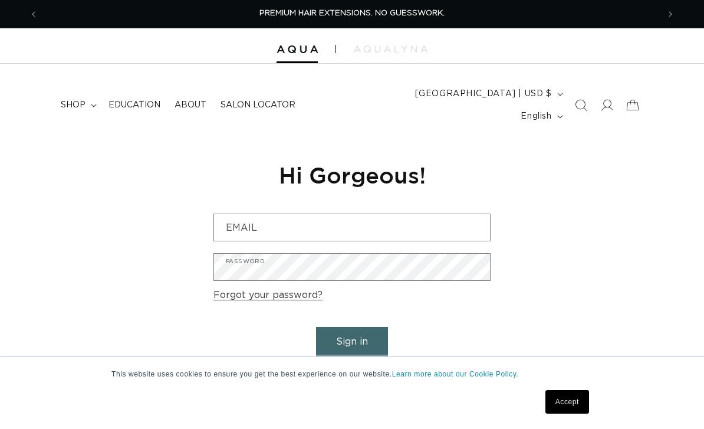  What do you see at coordinates (190, 105) in the screenshot?
I see `span: About` at bounding box center [190, 105].